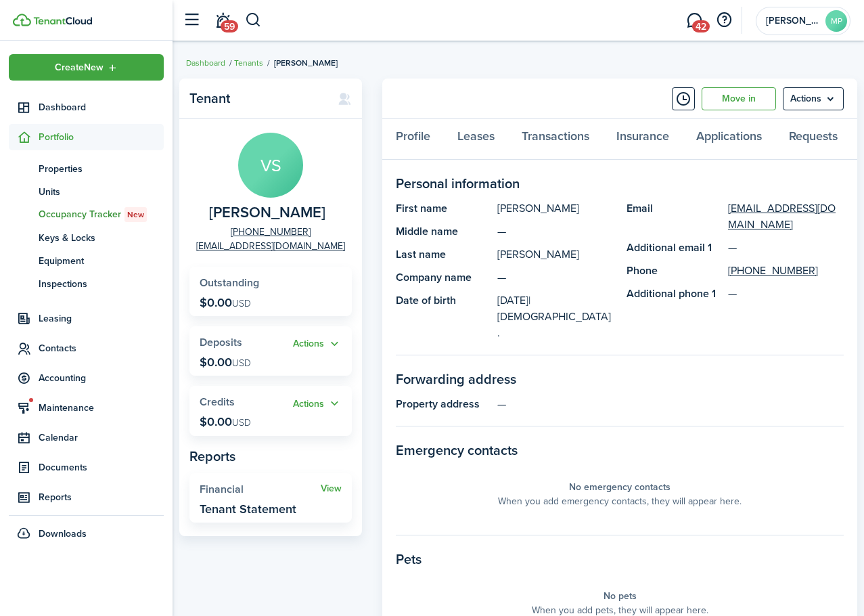 This screenshot has width=864, height=616. What do you see at coordinates (443, 254) in the screenshot?
I see `panel-main-title: Last name` at bounding box center [443, 254].